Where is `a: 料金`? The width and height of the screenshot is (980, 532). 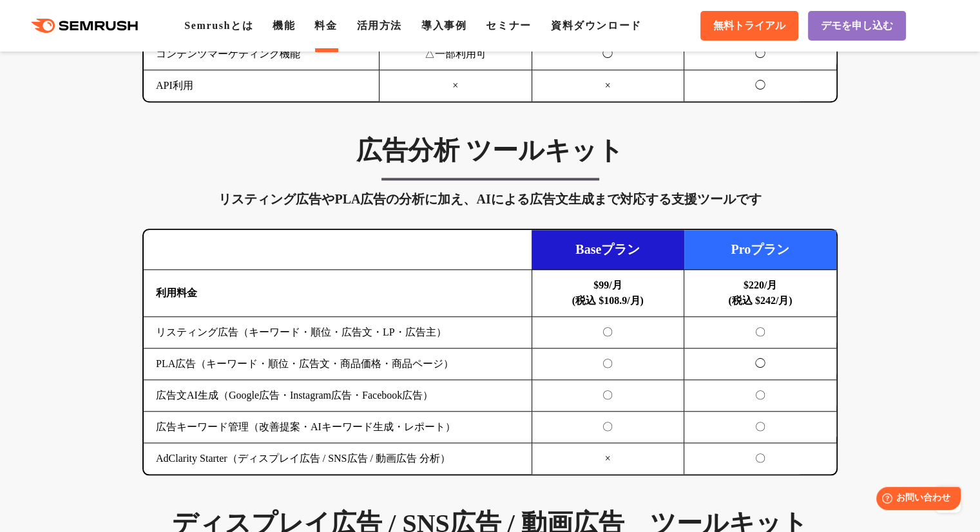
a: 料金 is located at coordinates (326, 25).